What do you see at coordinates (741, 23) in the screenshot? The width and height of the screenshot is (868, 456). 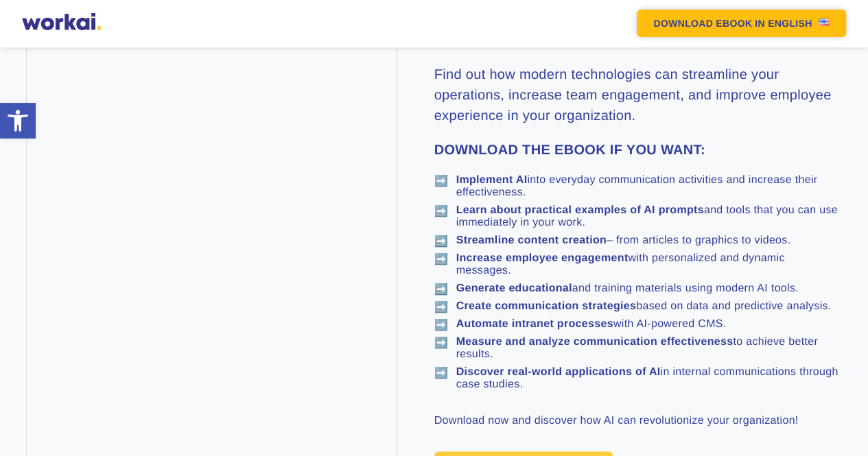 I see `a: DOWNLOAD EBOOKIN ENGLISHUS flag` at bounding box center [741, 23].